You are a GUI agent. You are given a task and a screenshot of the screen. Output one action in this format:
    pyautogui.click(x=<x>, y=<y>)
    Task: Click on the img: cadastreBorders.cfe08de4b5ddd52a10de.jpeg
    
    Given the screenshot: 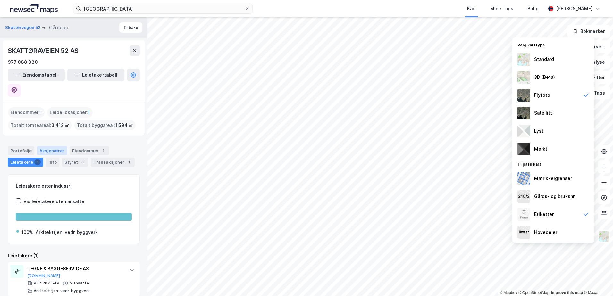 What is the action you would take?
    pyautogui.click(x=524, y=179)
    